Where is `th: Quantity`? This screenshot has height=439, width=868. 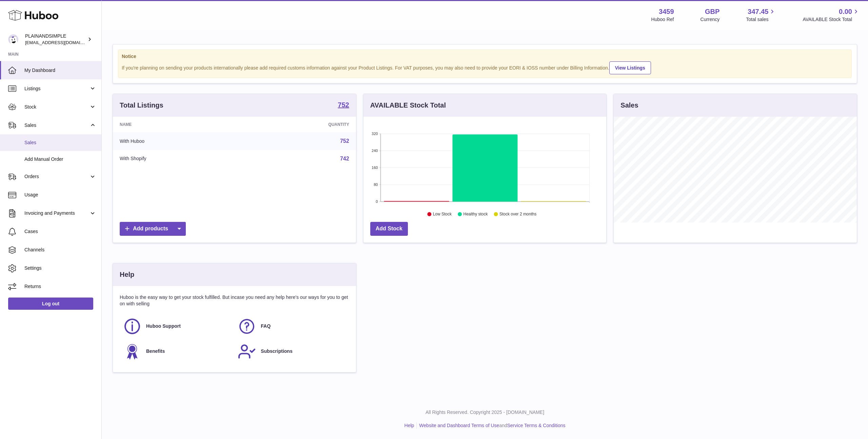 th: Quantity is located at coordinates (300, 125).